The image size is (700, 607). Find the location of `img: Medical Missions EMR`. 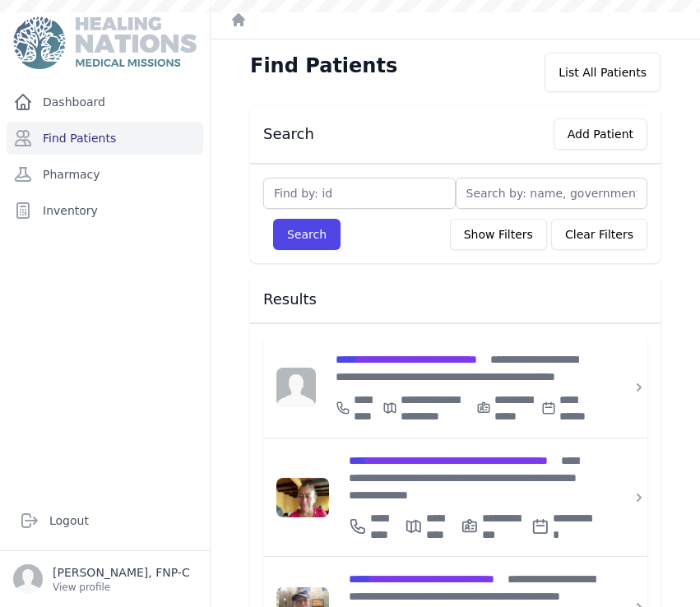

img: Medical Missions EMR is located at coordinates (105, 43).